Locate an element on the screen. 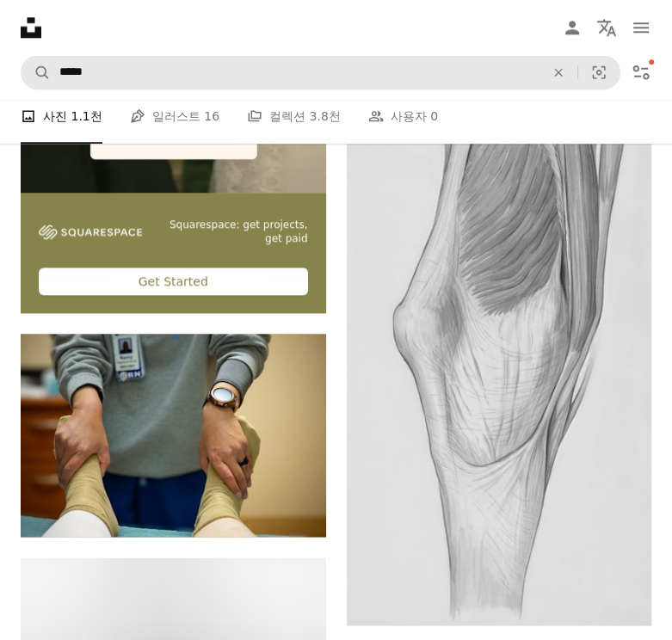 Image resolution: width=672 pixels, height=640 pixels. span: 0 is located at coordinates (433, 117).